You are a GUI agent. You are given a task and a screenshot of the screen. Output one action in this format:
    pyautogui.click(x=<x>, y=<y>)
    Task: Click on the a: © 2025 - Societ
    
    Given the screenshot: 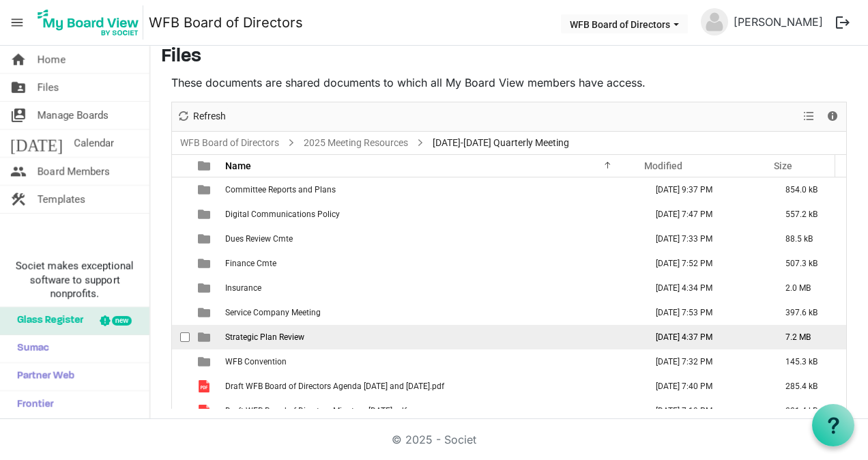 What is the action you would take?
    pyautogui.click(x=434, y=439)
    